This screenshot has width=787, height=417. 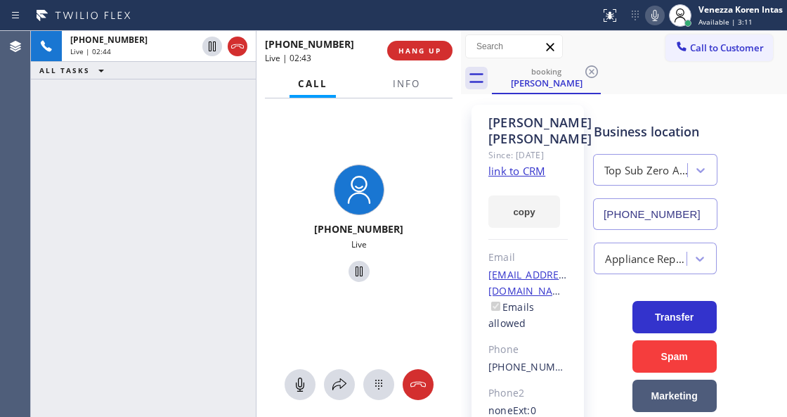 What do you see at coordinates (675, 396) in the screenshot?
I see `button: Marketing` at bounding box center [675, 396].